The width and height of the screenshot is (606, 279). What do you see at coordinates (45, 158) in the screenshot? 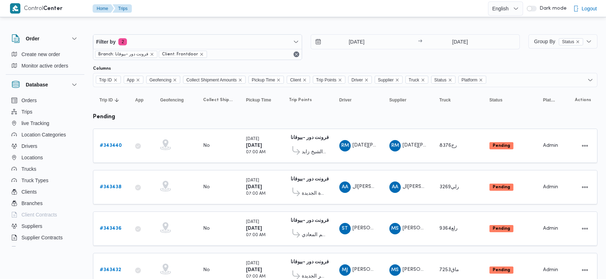
I see `button: Locations` at bounding box center [45, 158].